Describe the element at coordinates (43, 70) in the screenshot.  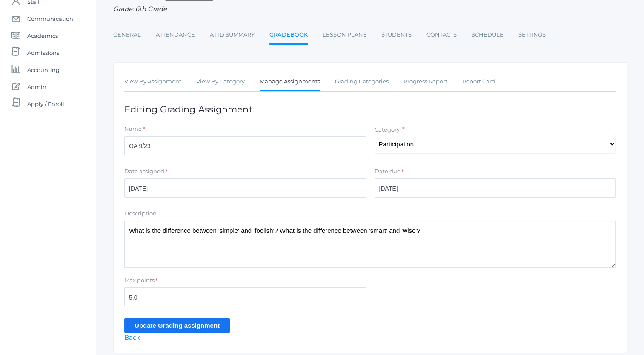
I see `span: Accounting` at that location.